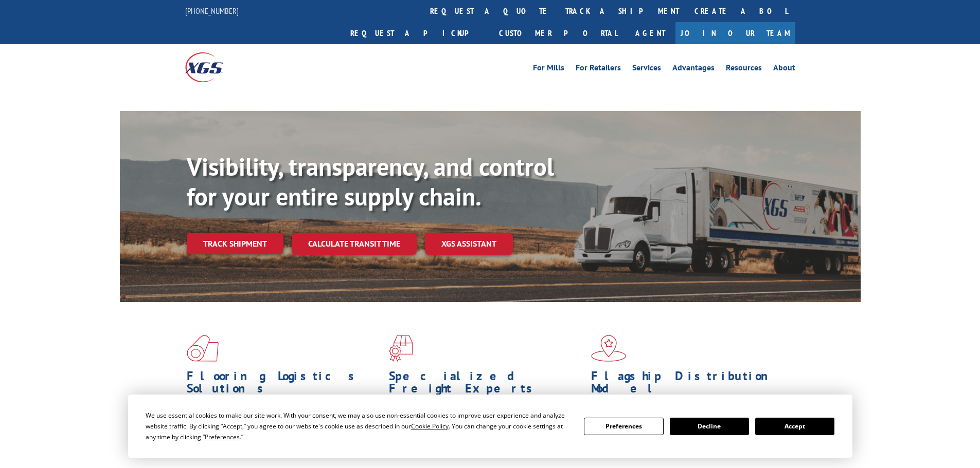  What do you see at coordinates (608, 349) in the screenshot?
I see `img: xgs-icon-flagship-distribution-model-red` at bounding box center [608, 349].